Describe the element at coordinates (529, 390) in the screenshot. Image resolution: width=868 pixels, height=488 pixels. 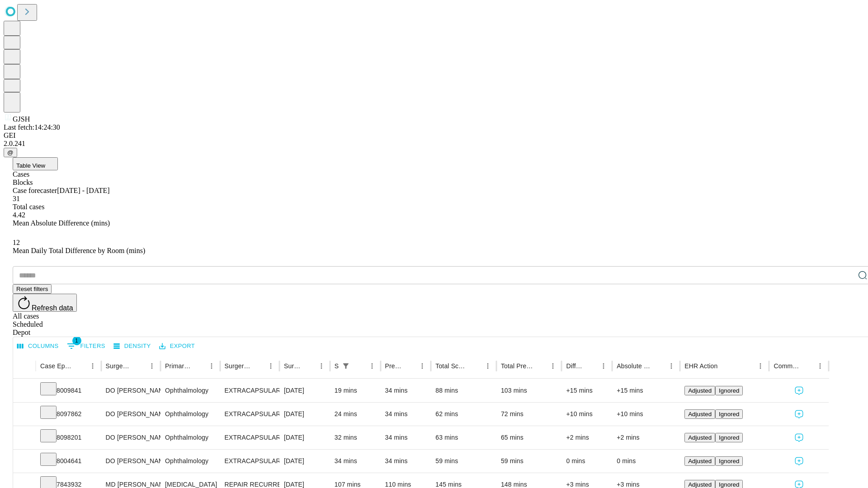
I see `div: 103 mins` at that location.